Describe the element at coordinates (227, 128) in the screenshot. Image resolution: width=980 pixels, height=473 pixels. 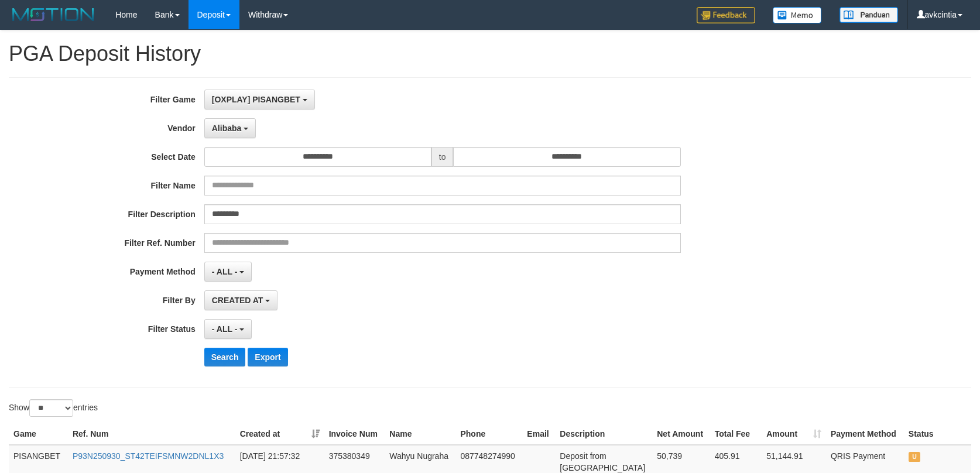
I see `span: Alibaba` at that location.